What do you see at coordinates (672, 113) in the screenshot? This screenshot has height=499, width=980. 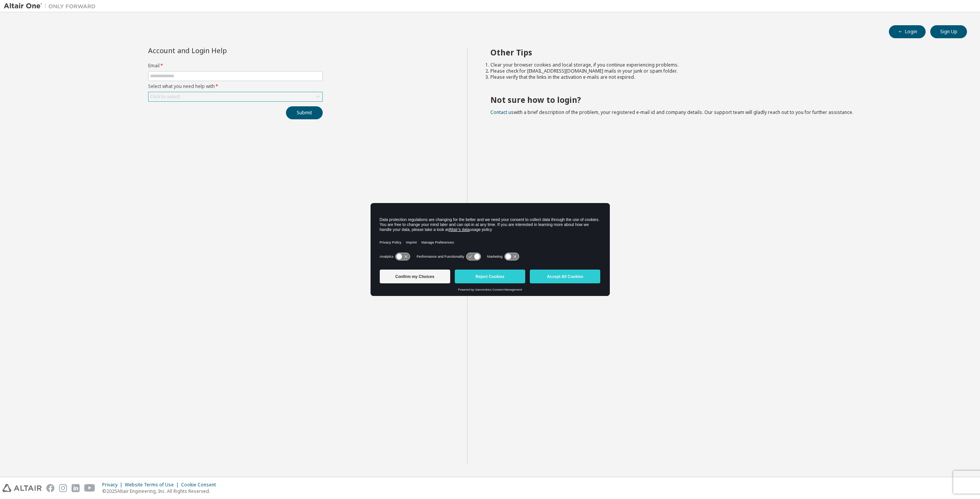 I see `span: with a brief description of the problem, your registered e-mail id and company details. Our suppo...` at bounding box center [672, 113].